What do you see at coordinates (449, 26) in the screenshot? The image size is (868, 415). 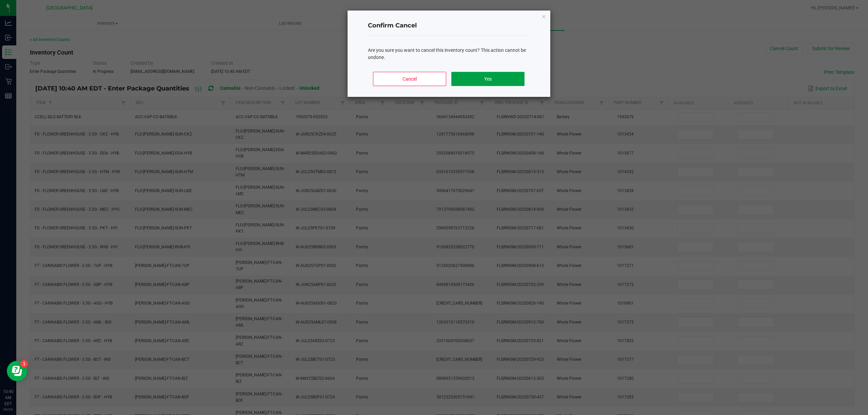 I see `h4: Confirm Cancel` at bounding box center [449, 26].